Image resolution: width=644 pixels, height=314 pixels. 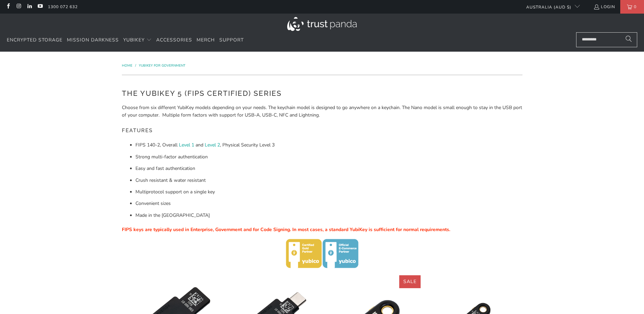 I want to click on span: FIPS keys are typically used in Enterprise, Government and for Code Signing. In most cases, a sta..., so click(x=285, y=229).